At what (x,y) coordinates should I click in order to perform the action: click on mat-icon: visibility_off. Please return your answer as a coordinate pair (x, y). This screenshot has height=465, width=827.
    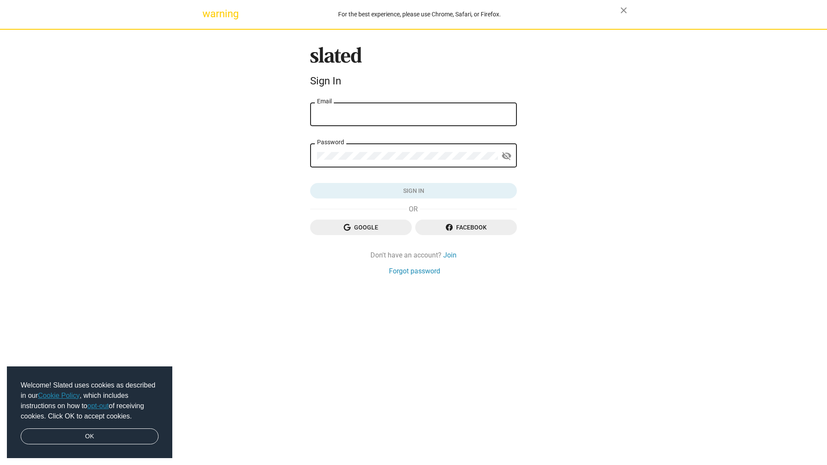
    Looking at the image, I should click on (506, 156).